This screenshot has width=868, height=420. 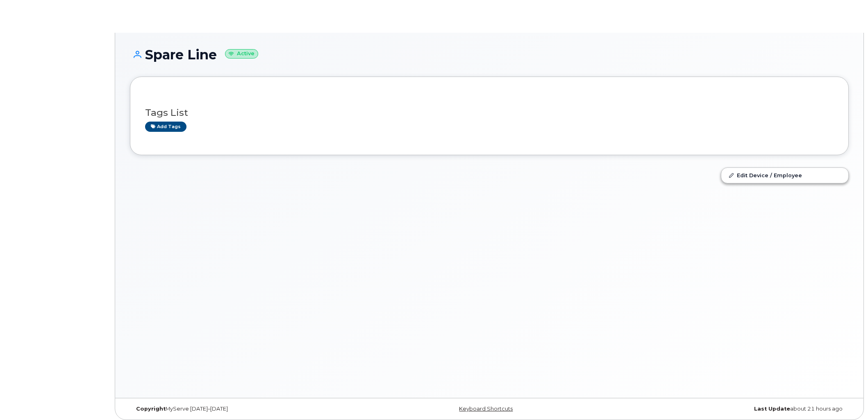 What do you see at coordinates (489, 55) in the screenshot?
I see `h1: Spare Line` at bounding box center [489, 55].